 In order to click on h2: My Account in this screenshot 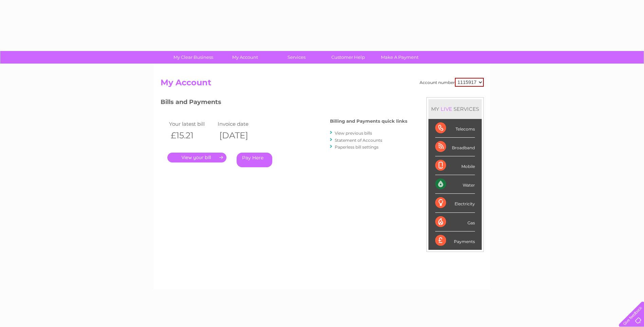, I will do `click(322, 84)`.